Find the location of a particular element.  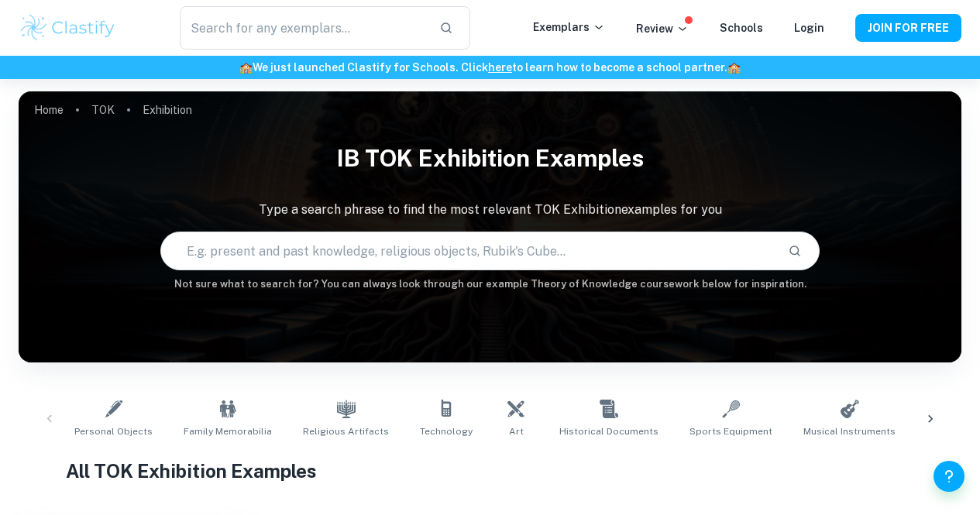

h6: Not sure what to search for? You can always look through our example Theory of Knowledge coursewo... is located at coordinates (490, 285).